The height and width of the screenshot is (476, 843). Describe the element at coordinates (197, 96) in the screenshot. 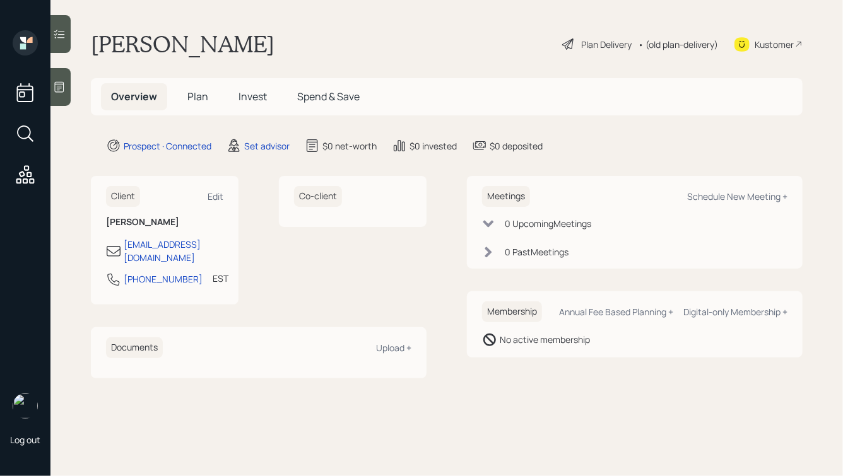

I see `span: Plan` at that location.